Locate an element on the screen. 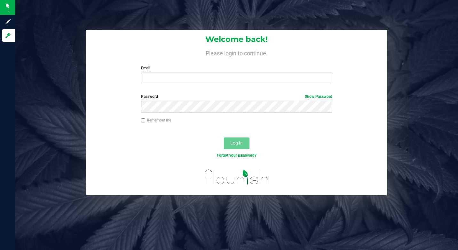  label: Remember me is located at coordinates (156, 120).